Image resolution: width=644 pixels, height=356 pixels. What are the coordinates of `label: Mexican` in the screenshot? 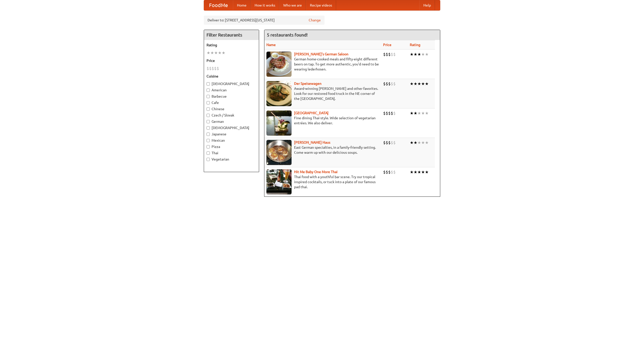 It's located at (231, 140).